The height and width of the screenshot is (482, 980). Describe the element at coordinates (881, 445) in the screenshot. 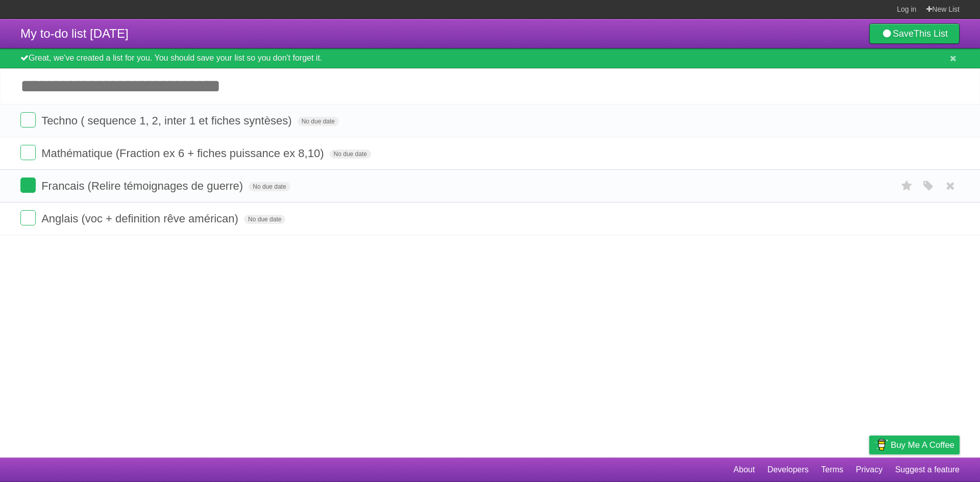

I see `img: Buy me a coffee` at that location.